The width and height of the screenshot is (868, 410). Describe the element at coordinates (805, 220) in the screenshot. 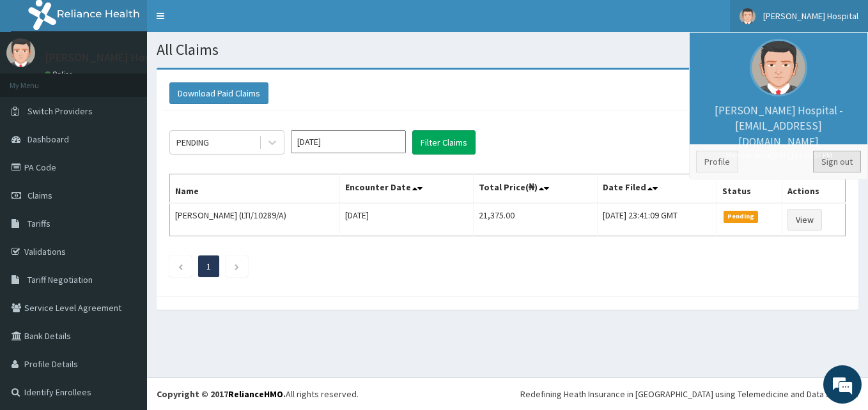

I see `a: View` at that location.